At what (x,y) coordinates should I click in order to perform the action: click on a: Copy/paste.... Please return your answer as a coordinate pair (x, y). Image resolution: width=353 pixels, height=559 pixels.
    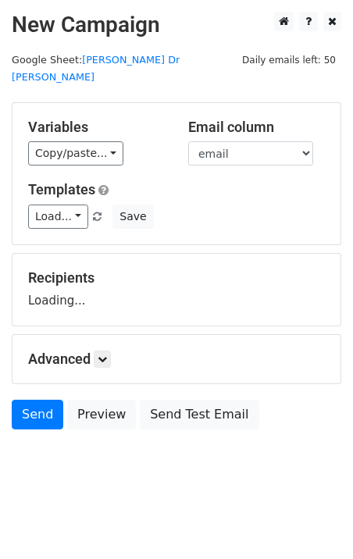
    Looking at the image, I should click on (76, 153).